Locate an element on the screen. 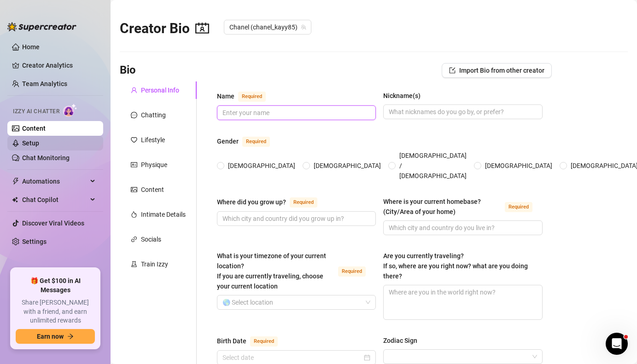  input: Where did you grow up? is located at coordinates (295, 219).